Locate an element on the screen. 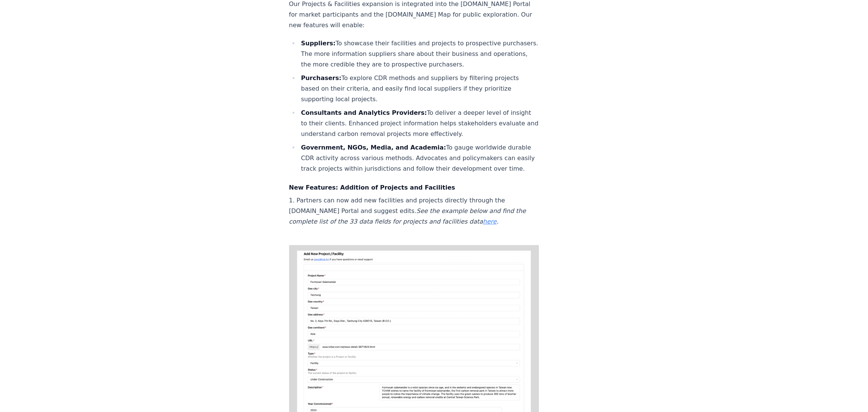 The width and height of the screenshot is (868, 412). a: here is located at coordinates (490, 221).